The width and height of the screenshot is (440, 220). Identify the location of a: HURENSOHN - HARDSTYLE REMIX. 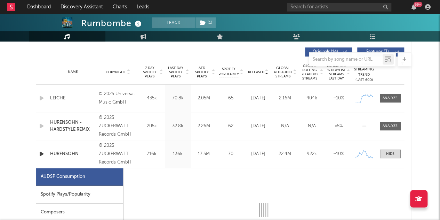
(73, 126).